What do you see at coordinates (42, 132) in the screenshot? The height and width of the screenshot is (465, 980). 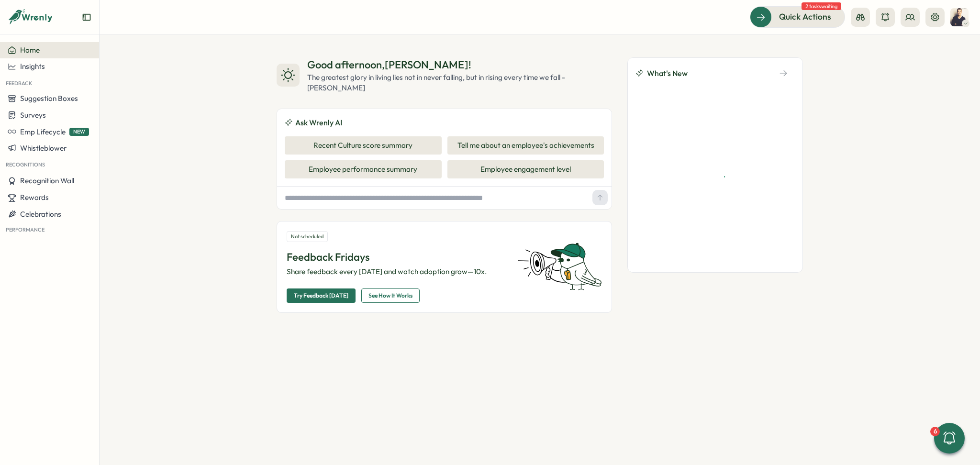 I see `span: Emp Lifecycle` at bounding box center [42, 132].